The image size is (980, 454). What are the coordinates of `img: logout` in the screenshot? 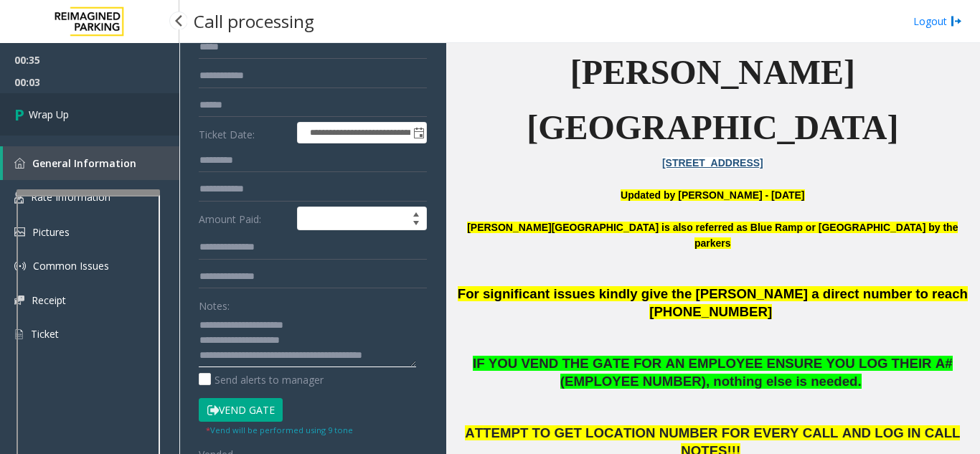 It's located at (956, 21).